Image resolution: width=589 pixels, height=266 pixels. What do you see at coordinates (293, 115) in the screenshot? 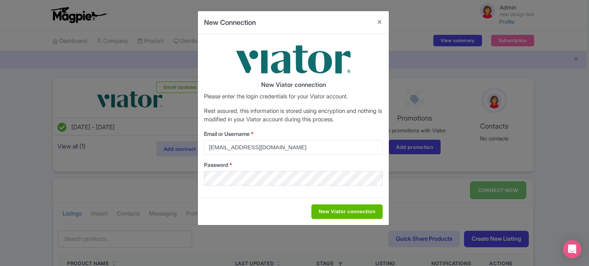
I see `p: Rest assured, this information is stored using encryption and nothing is modified in your Viator ...` at bounding box center [293, 115].